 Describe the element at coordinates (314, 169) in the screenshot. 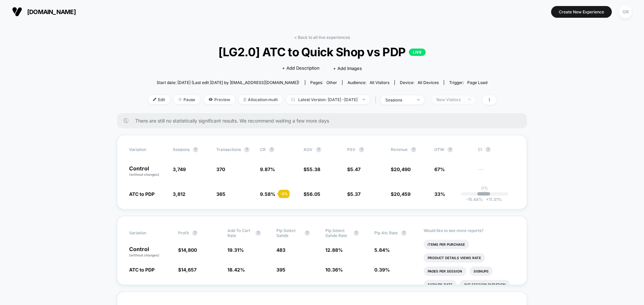

I see `span: 55.38` at that location.